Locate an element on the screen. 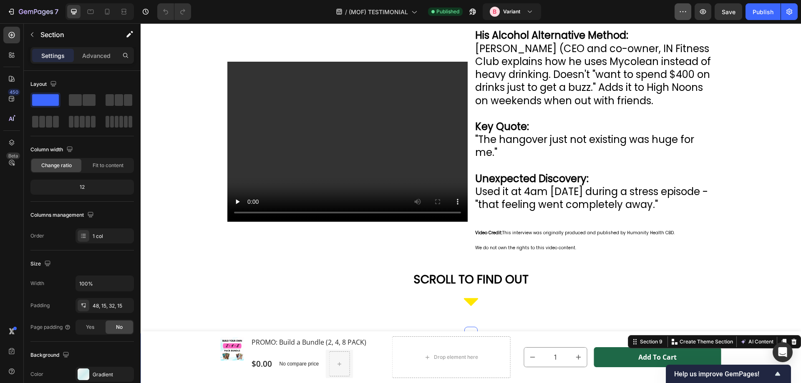 The height and width of the screenshot is (383, 801). input: Auto is located at coordinates (105, 284).